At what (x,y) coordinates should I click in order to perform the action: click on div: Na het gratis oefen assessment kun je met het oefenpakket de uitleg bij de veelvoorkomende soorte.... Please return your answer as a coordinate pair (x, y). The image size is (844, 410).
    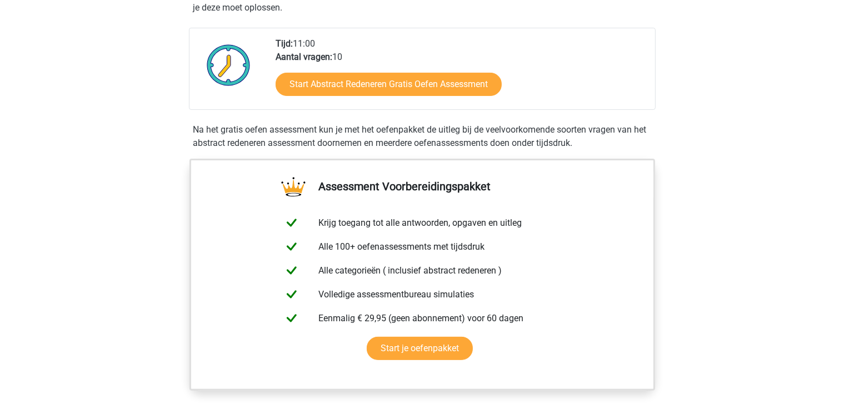
    Looking at the image, I should click on (422, 137).